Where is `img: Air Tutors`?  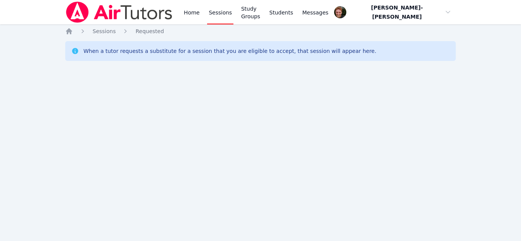
img: Air Tutors is located at coordinates (119, 12).